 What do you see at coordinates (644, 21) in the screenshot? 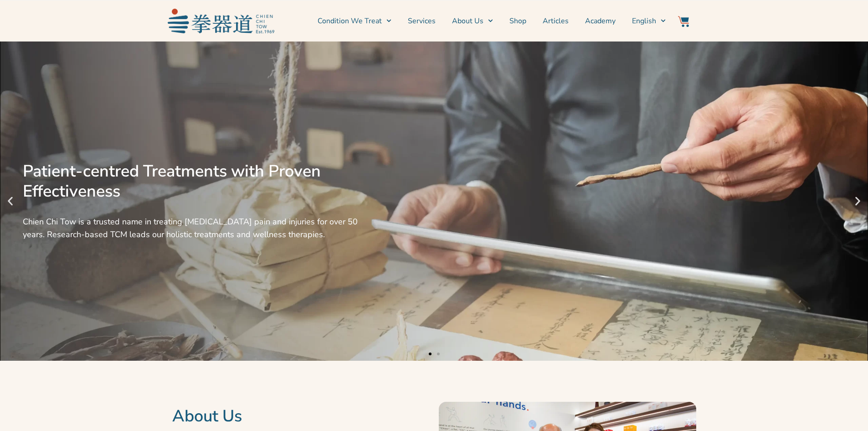
I see `span: English` at bounding box center [644, 21].